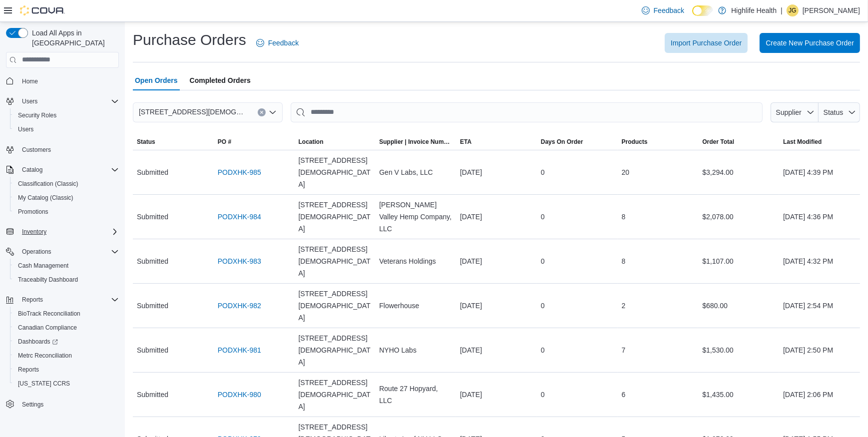  What do you see at coordinates (220, 80) in the screenshot?
I see `span: Completed Orders` at bounding box center [220, 80].